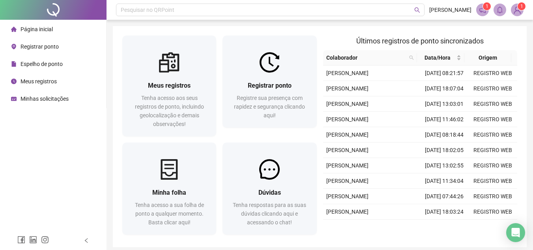 The height and width of the screenshot is (250, 533). What do you see at coordinates (45, 99) in the screenshot?
I see `span: Minhas solicitações` at bounding box center [45, 99].